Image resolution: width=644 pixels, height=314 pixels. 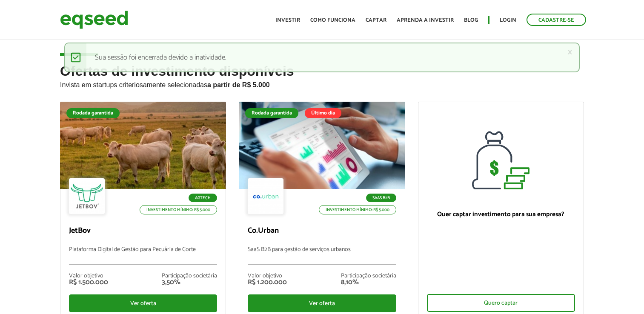 I want to click on div: Quero captar, so click(x=501, y=303).